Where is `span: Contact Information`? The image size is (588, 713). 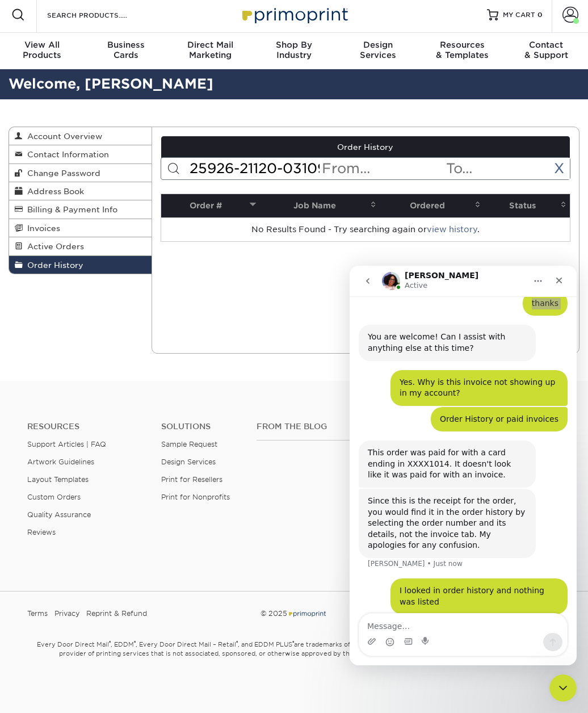 span: Contact Information is located at coordinates (66, 154).